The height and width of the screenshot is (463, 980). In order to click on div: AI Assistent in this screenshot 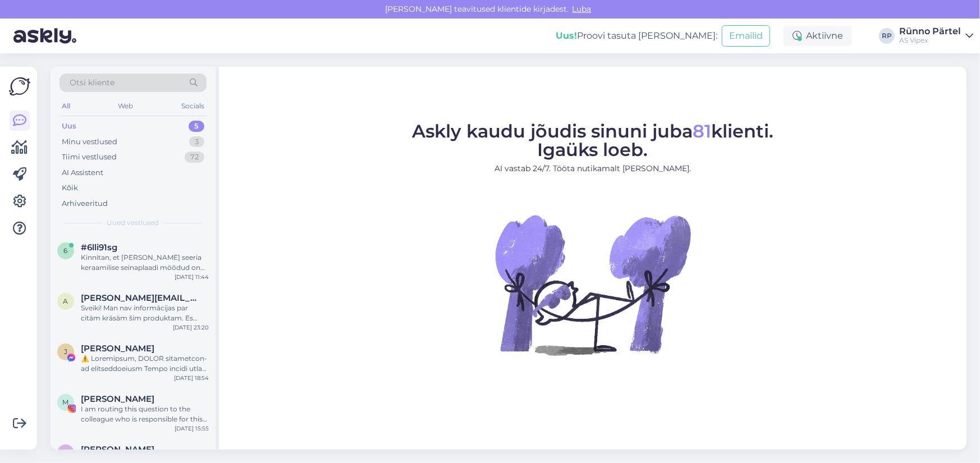, I will do `click(82, 173)`.